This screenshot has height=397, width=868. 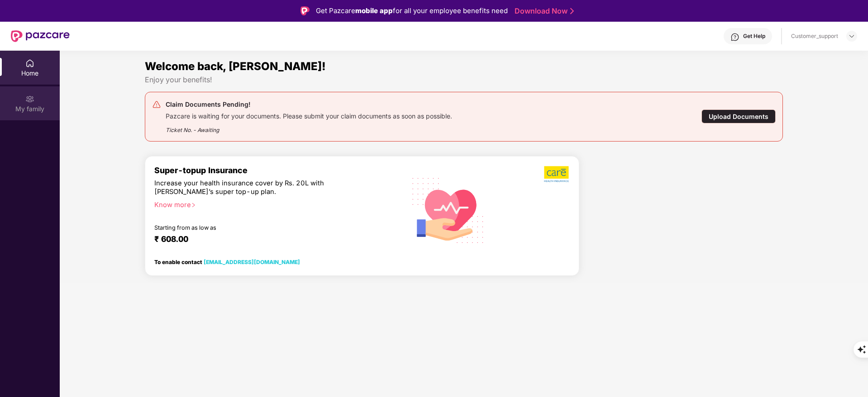 What do you see at coordinates (309, 127) in the screenshot?
I see `div: Ticket No. - Awaiting` at bounding box center [309, 127].